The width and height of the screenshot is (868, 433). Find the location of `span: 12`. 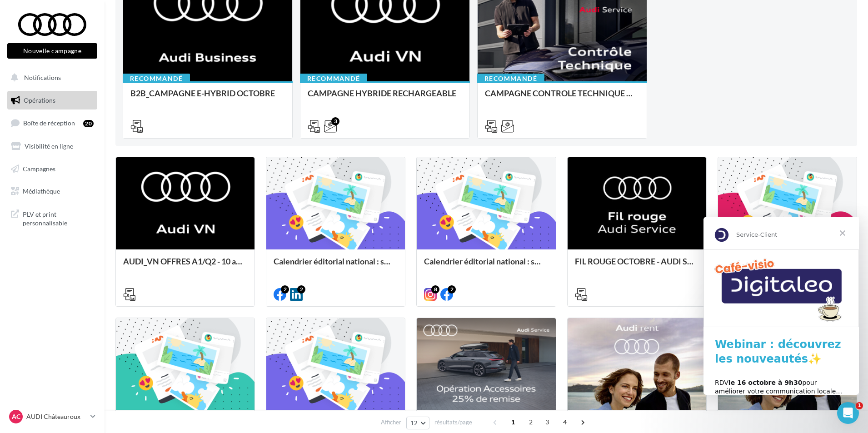

span: 12 is located at coordinates (414, 423).